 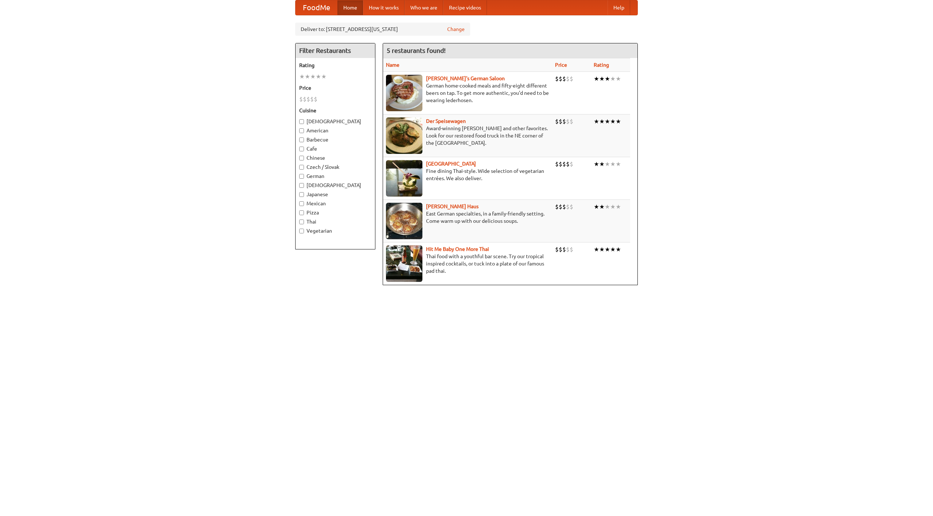 I want to click on a: Der Speisewagen, so click(x=446, y=121).